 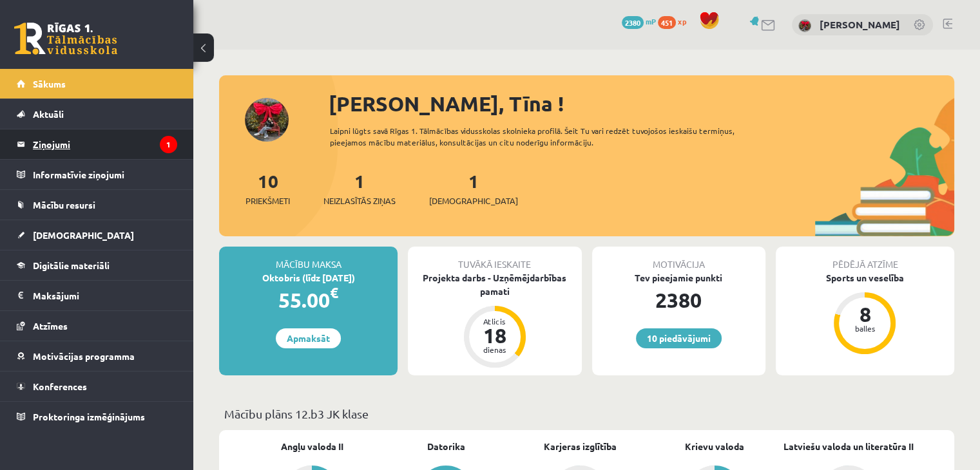 What do you see at coordinates (865, 313) in the screenshot?
I see `a: Sports un veselība 8 balles` at bounding box center [865, 313].